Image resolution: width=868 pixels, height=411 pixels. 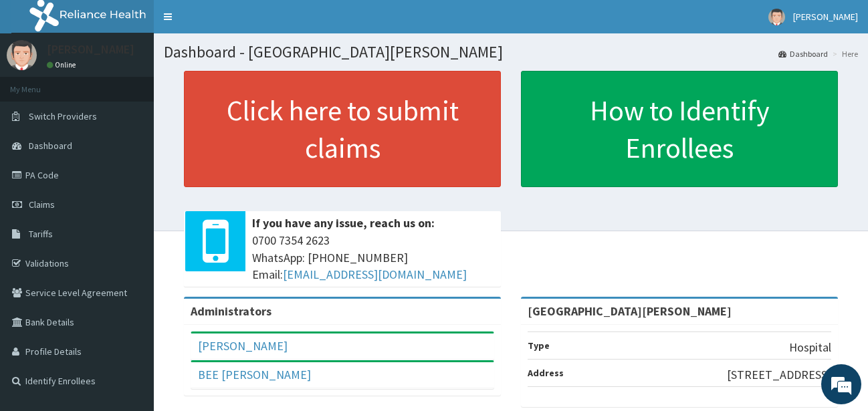 I want to click on a: Online, so click(x=63, y=65).